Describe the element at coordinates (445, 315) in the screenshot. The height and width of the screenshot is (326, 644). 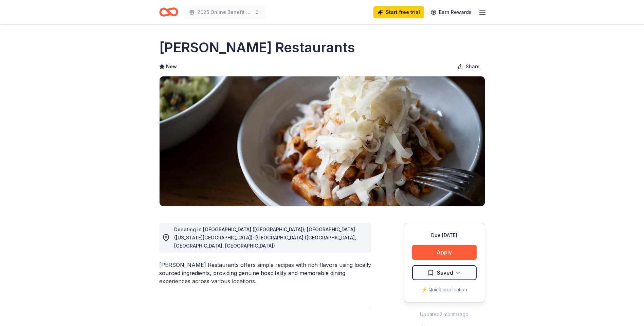
I see `div: Updated 2 months ago` at that location.